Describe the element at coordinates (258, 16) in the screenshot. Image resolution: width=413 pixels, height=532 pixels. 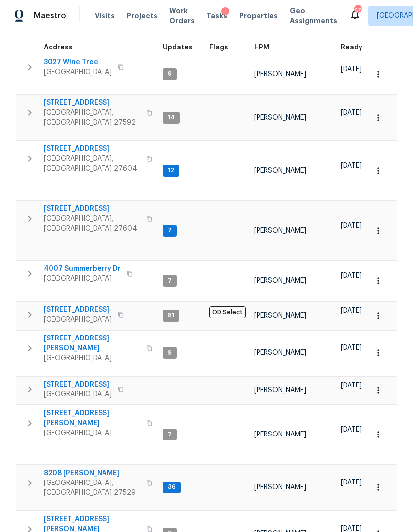
I see `span: Properties` at that location.